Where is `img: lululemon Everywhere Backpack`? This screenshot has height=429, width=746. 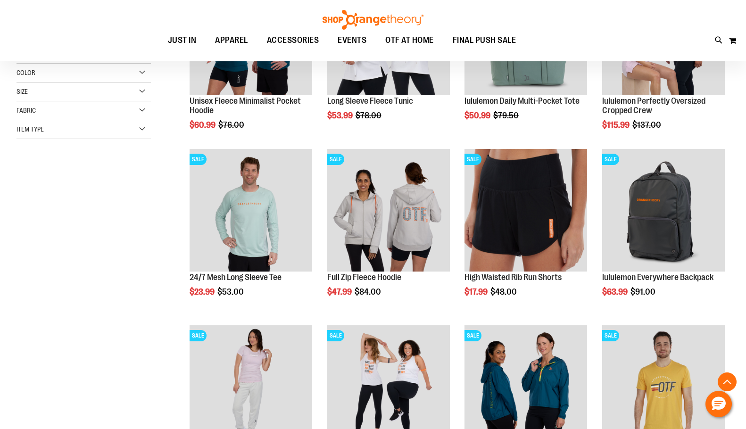 img: lululemon Everywhere Backpack is located at coordinates (663, 210).